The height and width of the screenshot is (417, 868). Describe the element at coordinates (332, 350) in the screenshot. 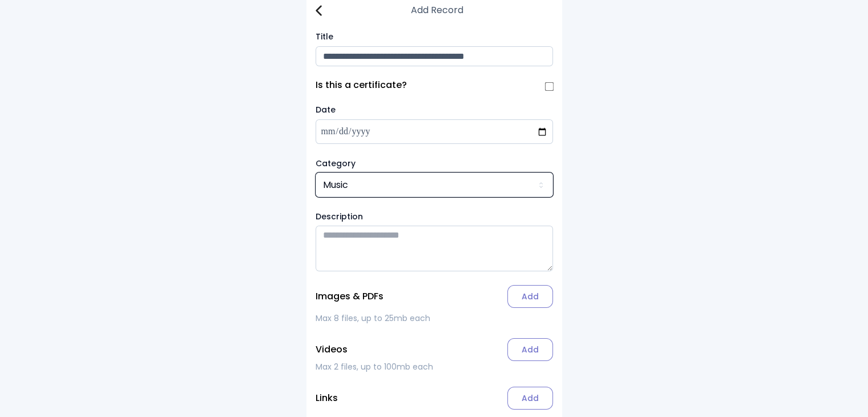

I see `p: Videos` at that location.